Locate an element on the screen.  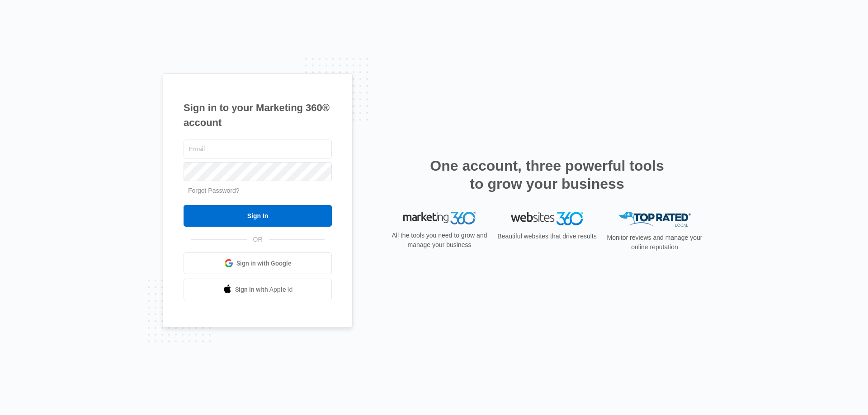
a: Sign in with Apple Id is located at coordinates (258, 290).